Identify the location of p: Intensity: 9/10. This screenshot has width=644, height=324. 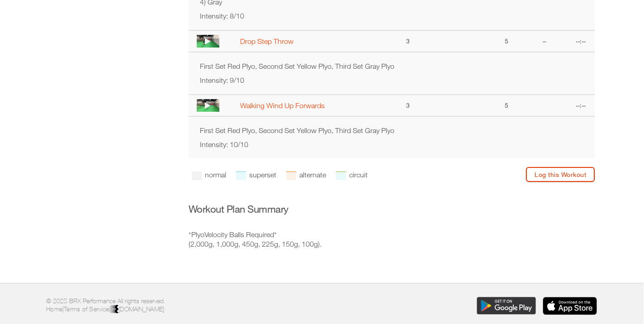
(392, 80).